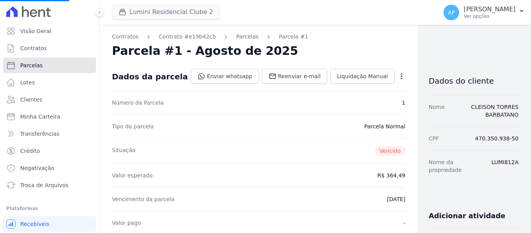  Describe the element at coordinates (49, 117) in the screenshot. I see `a: Minha Carteira` at that location.